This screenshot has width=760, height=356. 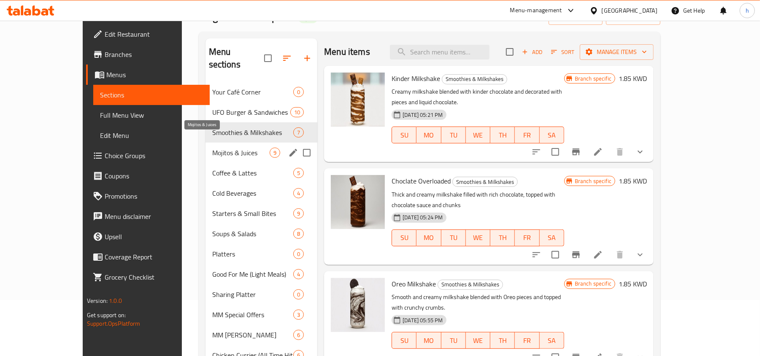 I want to click on span: Coverage Report, so click(x=154, y=257).